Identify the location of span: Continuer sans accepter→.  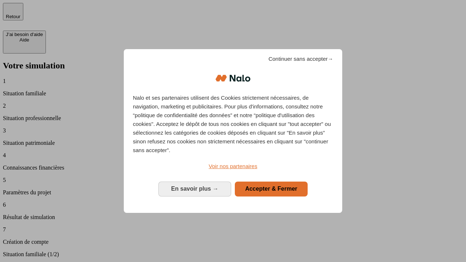
(300, 59).